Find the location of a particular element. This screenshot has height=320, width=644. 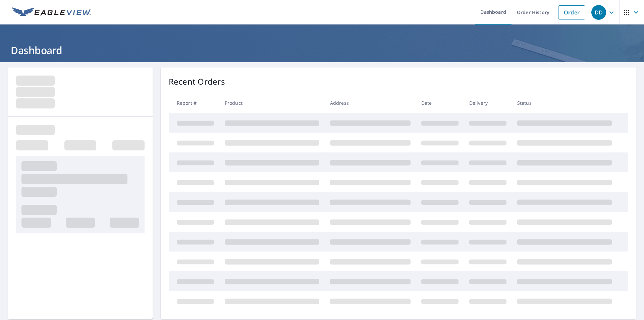

a: Order is located at coordinates (571, 12).